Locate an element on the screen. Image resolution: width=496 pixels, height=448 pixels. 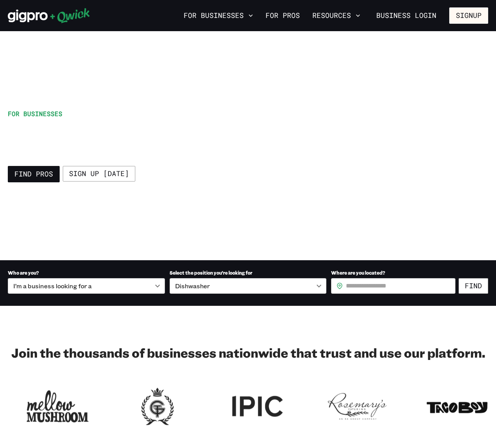
img: Logo for Georgian Terrace is located at coordinates (157, 406).